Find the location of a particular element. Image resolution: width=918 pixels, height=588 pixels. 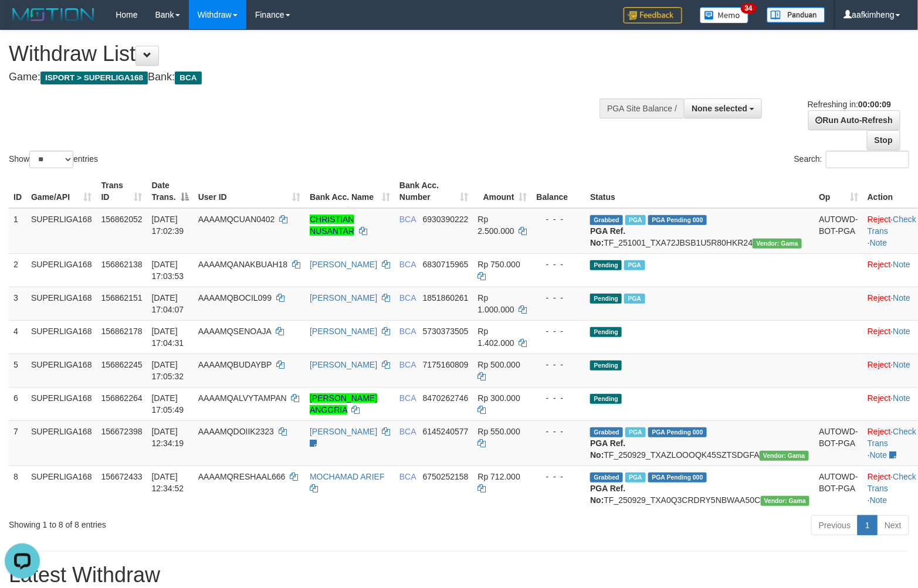

td: 8 is located at coordinates (18, 488).